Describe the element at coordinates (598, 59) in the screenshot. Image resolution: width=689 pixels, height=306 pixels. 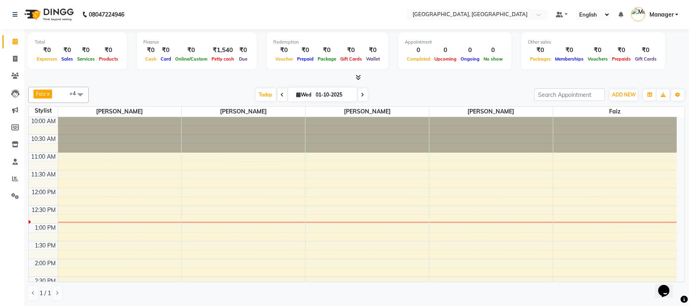
I see `span: Vouchers` at that location.